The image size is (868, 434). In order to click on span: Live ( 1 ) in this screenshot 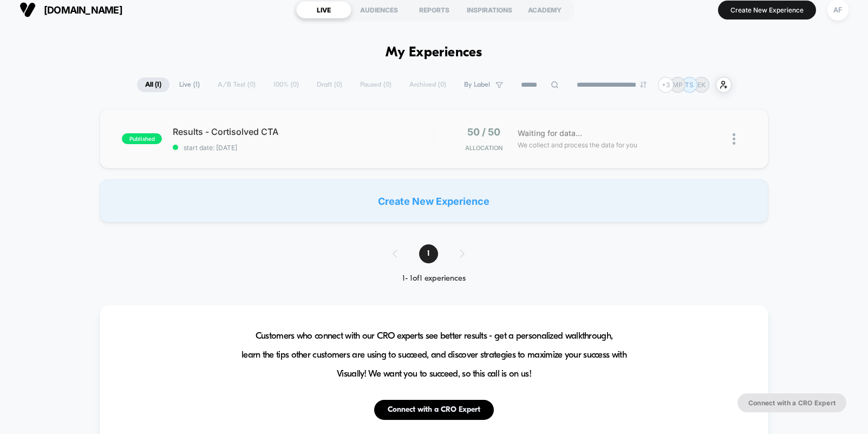, I will do `click(190, 85)`.